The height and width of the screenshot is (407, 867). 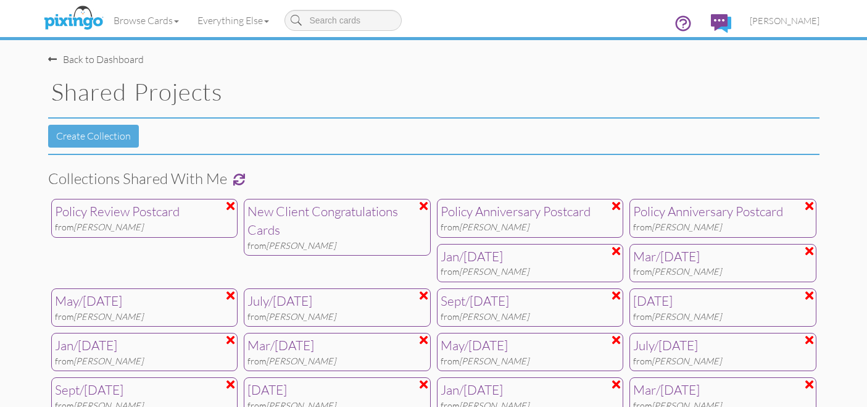 What do you see at coordinates (233, 20) in the screenshot?
I see `a: Everything Else` at bounding box center [233, 20].